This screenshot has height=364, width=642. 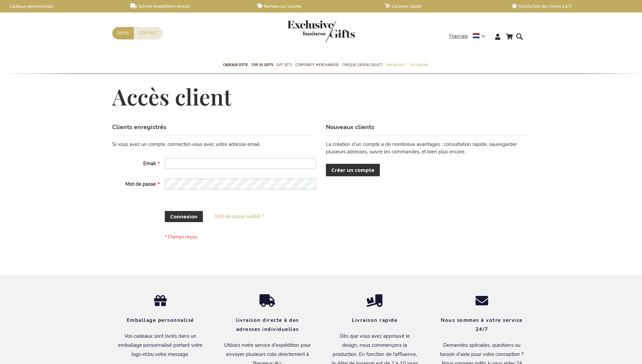 What do you see at coordinates (214, 144) in the screenshot?
I see `div: Si vous avez un compte, connectez-vous avec votre adresse email.` at bounding box center [214, 144].